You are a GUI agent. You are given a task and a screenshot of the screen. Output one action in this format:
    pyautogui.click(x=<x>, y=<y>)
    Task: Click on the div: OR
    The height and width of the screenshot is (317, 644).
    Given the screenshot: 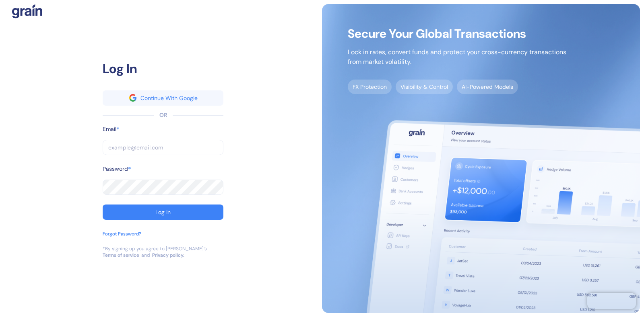 What is the action you would take?
    pyautogui.click(x=163, y=115)
    